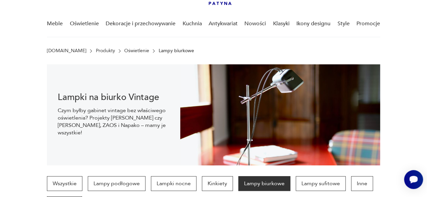  I want to click on a: Dekoracje i przechowywanie, so click(140, 24).